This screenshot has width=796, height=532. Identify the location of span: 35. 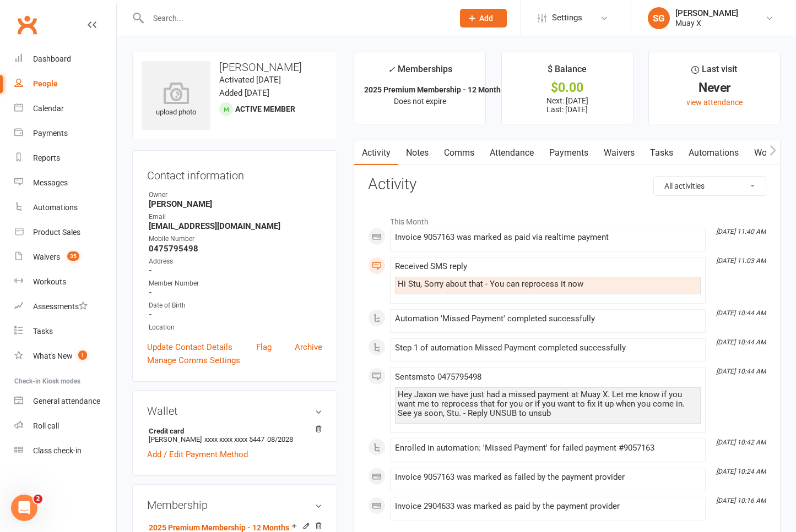
(73, 256).